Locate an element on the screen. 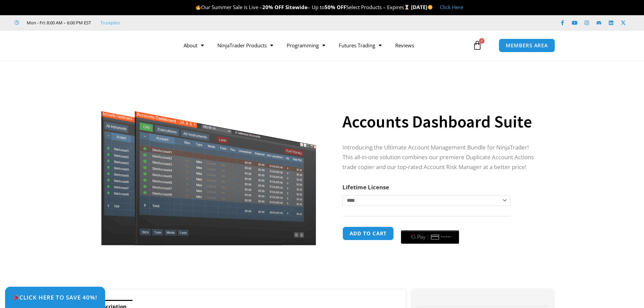 The width and height of the screenshot is (644, 308). img: Screenshot 2024-08-26 155710eeeee is located at coordinates (209, 159).